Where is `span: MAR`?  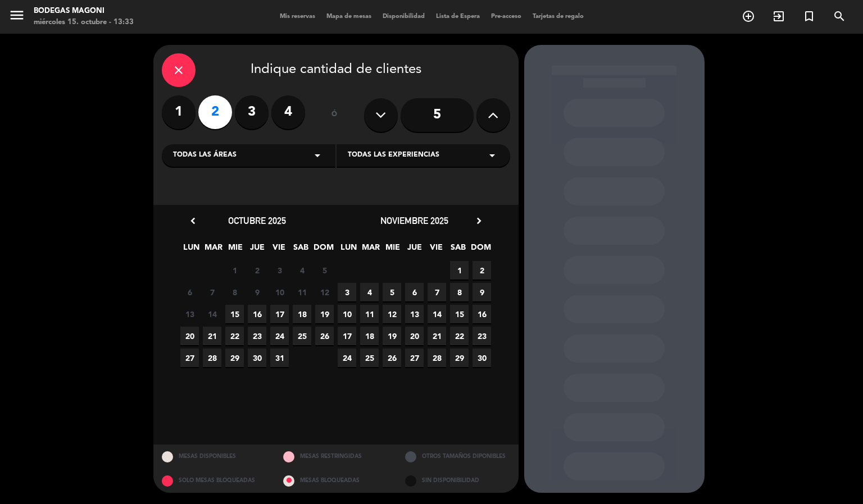 span: MAR is located at coordinates (370, 250).